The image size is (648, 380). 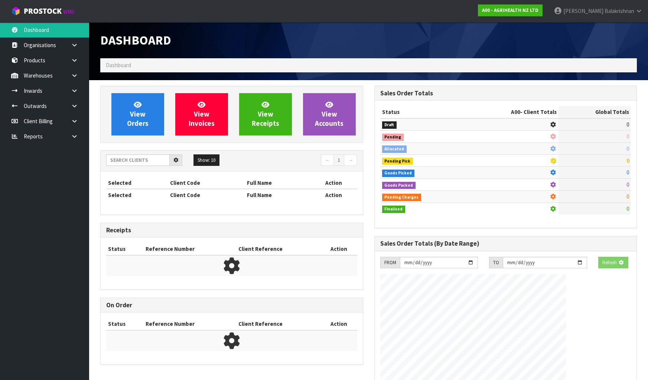 What do you see at coordinates (138, 160) in the screenshot?
I see `input: Search clients` at bounding box center [138, 160].